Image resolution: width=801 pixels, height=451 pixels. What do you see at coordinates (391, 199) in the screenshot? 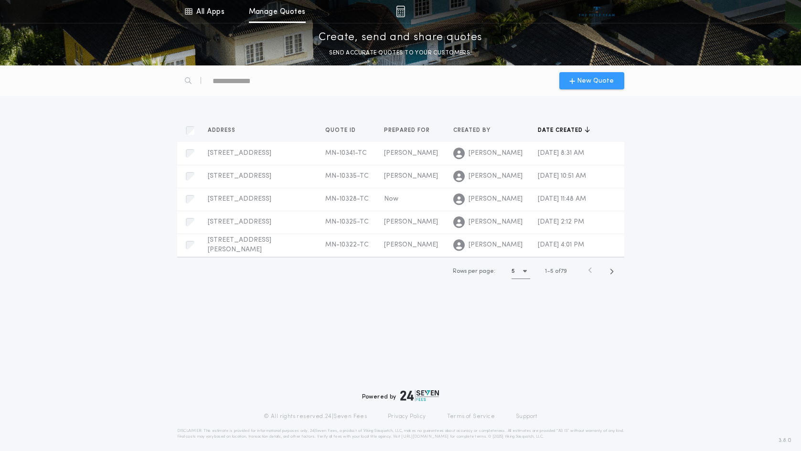
I see `span: Now` at bounding box center [391, 199].